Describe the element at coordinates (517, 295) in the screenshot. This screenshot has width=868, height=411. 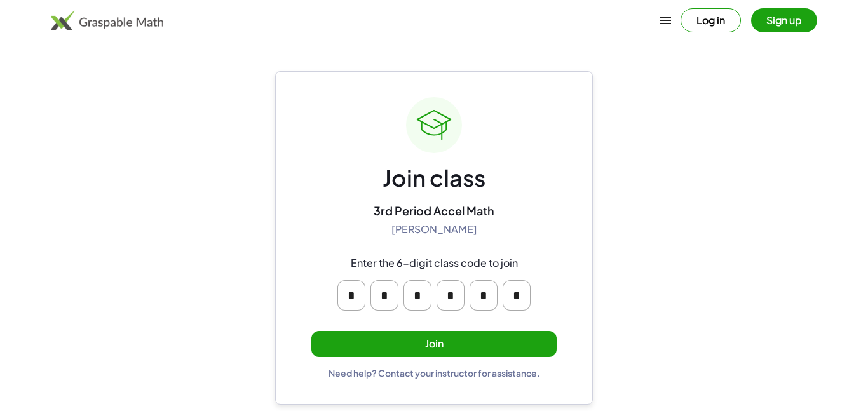
I see `input: Please enter OTP character 6` at that location.